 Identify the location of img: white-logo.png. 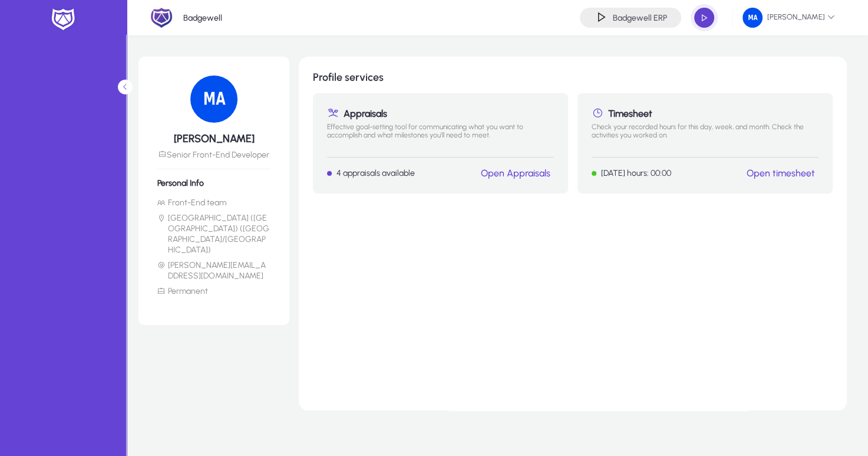
(63, 20).